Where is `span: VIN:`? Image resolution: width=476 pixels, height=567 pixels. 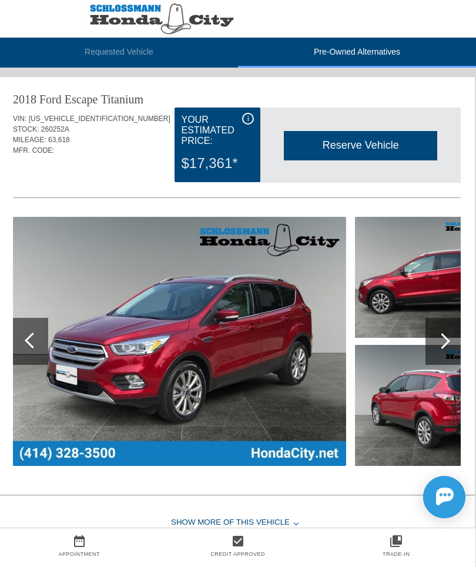
span: VIN: is located at coordinates (19, 119).